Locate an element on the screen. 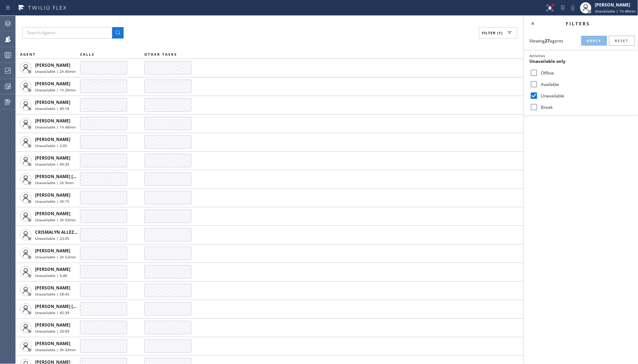 The height and width of the screenshot is (364, 638). span: Viewing agents is located at coordinates (546, 41).